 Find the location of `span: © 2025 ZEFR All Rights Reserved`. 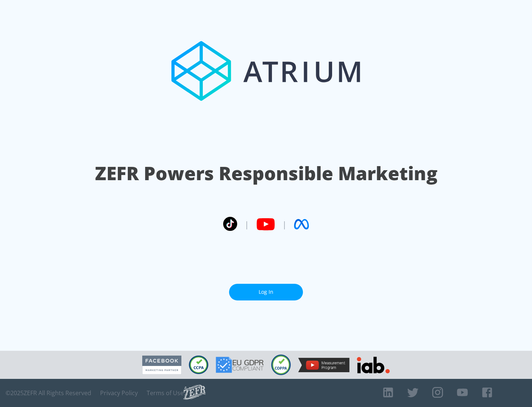

span: © 2025 ZEFR All Rights Reserved is located at coordinates (48, 392).